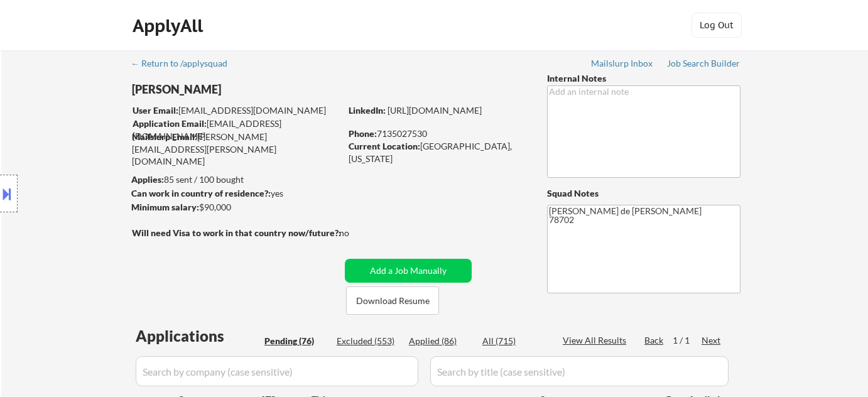 The height and width of the screenshot is (397, 868). What do you see at coordinates (363, 133) in the screenshot?
I see `strong: Phone:` at bounding box center [363, 133].